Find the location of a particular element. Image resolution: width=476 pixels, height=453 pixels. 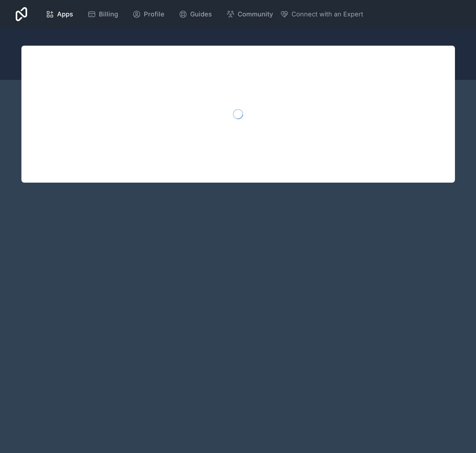

a: Billing is located at coordinates (103, 14).